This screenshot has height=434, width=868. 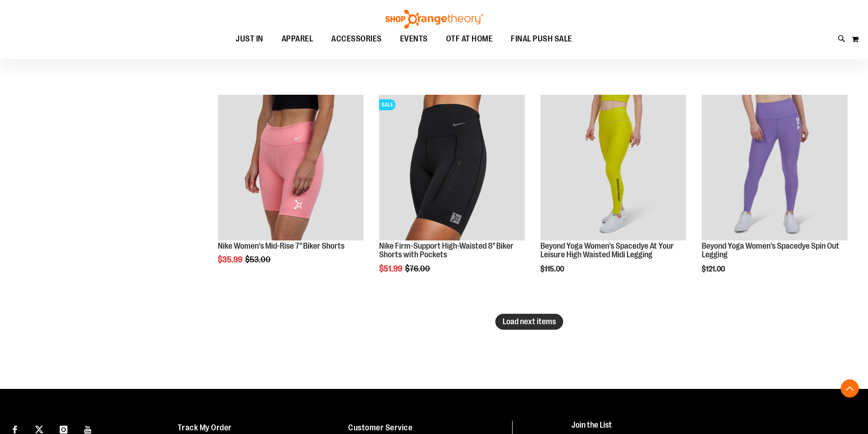 What do you see at coordinates (249, 39) in the screenshot?
I see `span: JUST IN` at bounding box center [249, 39].